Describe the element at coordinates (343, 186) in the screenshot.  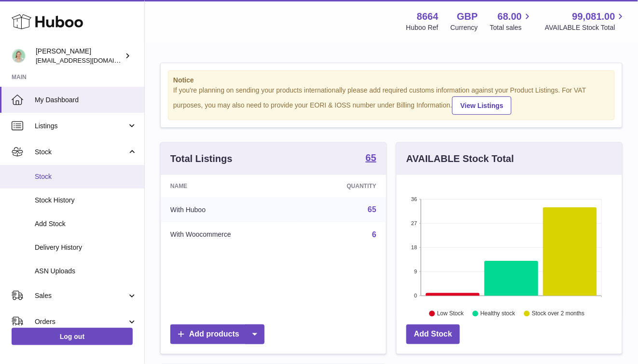
I see `th: Quantity` at that location.